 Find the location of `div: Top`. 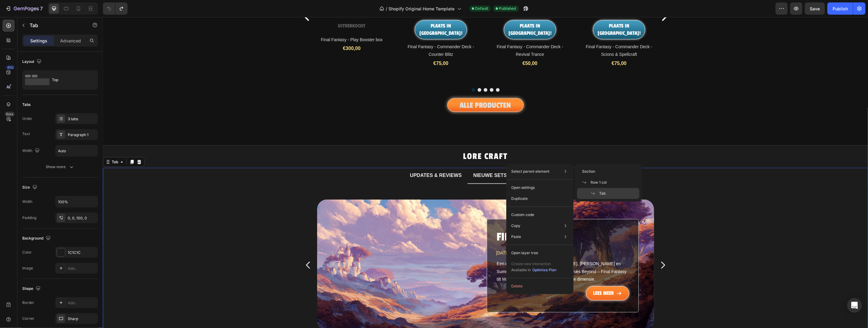

div: Top is located at coordinates (70, 80).